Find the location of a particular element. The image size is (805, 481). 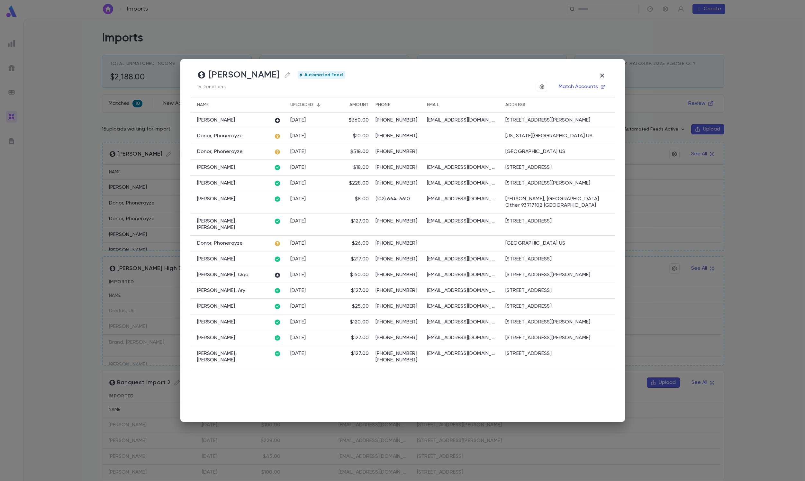

div: $26.00 is located at coordinates (360, 243).